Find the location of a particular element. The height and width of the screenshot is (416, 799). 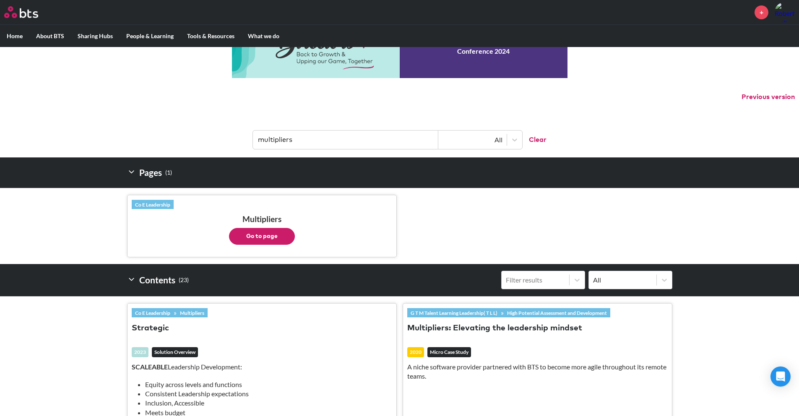

button: Go to page is located at coordinates (262, 236).